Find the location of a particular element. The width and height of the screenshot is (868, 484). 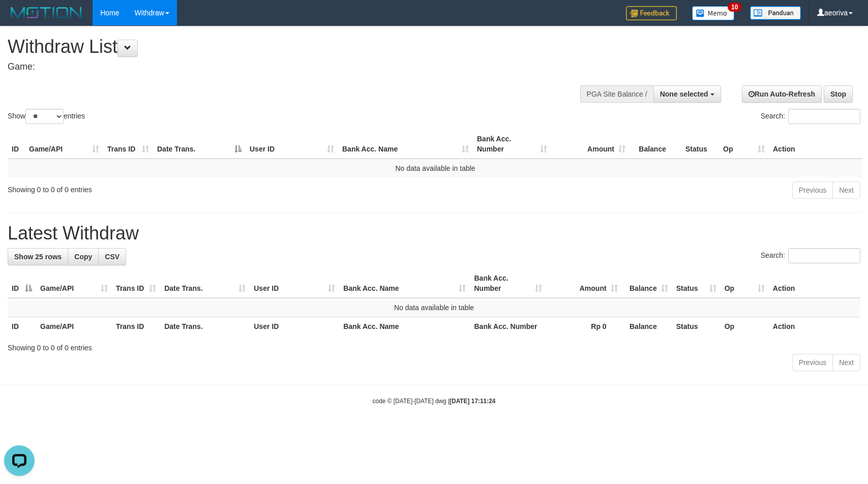

th: Balance: activate to sort column ascending is located at coordinates (647, 283).